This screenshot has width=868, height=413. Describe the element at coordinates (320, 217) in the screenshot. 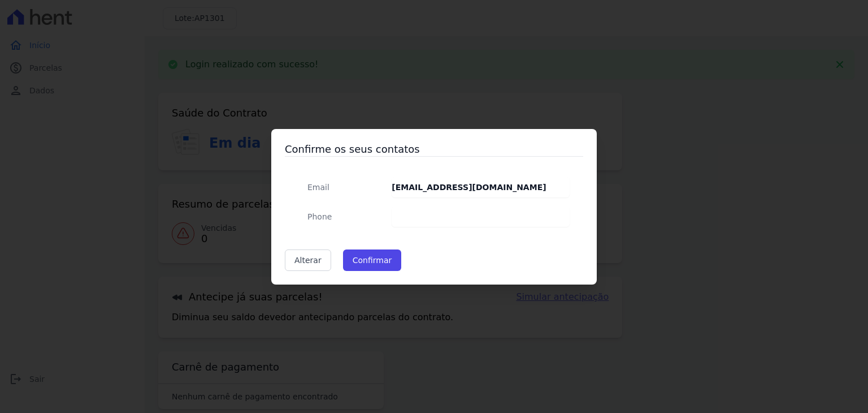

I see `span: translation missing: pt-BR.public.contracts.modal.confirmation.phone` at that location.